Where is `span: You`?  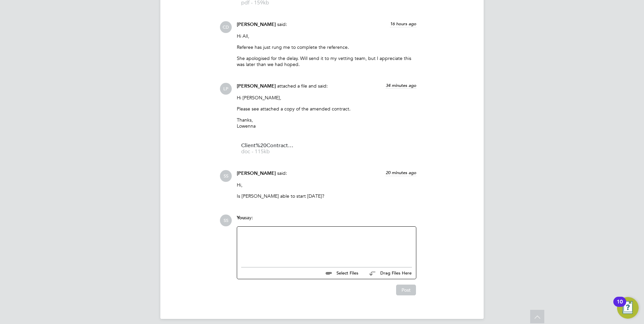 span: You is located at coordinates (241, 218).